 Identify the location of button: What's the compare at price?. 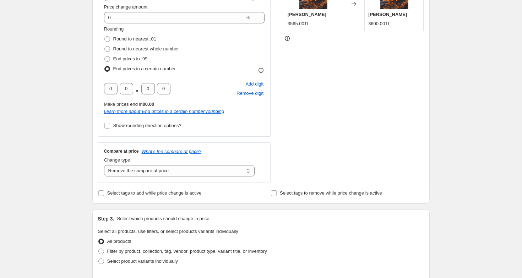
(171, 151).